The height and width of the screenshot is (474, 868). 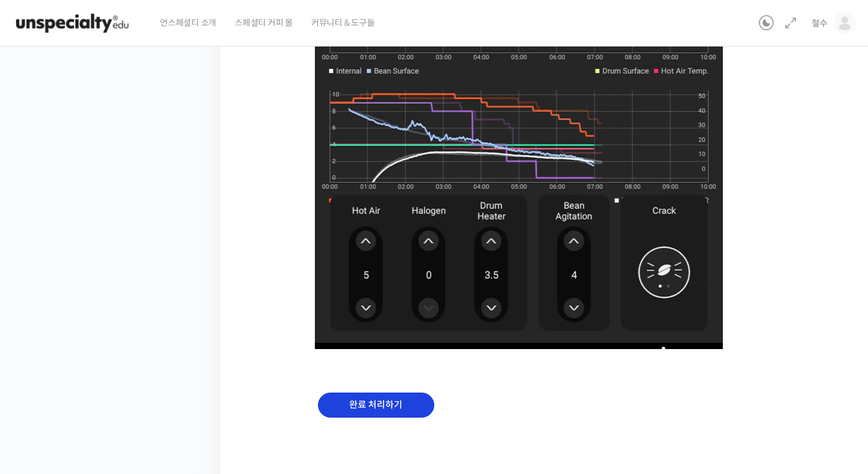 I want to click on a: 1대화, so click(x=119, y=388).